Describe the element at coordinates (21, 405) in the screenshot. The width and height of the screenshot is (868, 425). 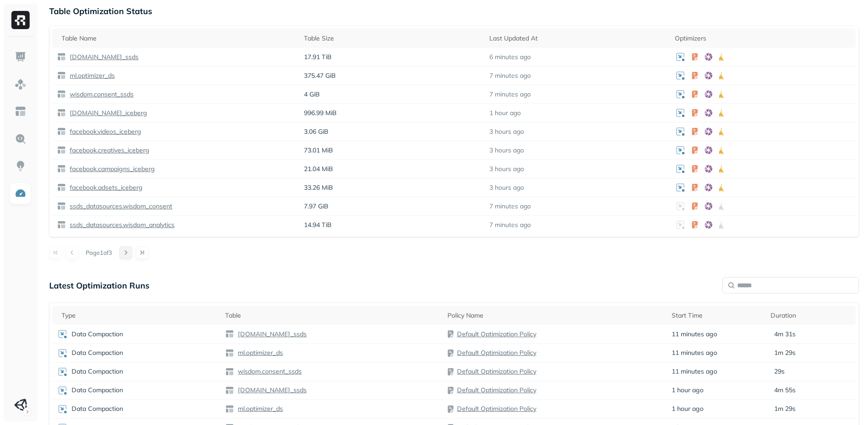
I see `img: Unity` at that location.